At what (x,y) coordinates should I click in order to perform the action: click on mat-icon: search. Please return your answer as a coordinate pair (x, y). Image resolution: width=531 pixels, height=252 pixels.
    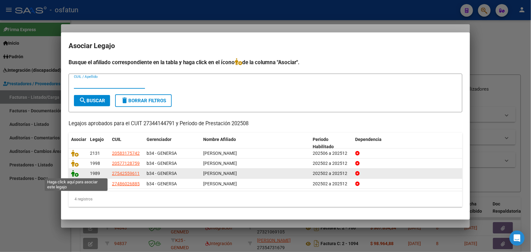
    Looking at the image, I should click on (83, 100).